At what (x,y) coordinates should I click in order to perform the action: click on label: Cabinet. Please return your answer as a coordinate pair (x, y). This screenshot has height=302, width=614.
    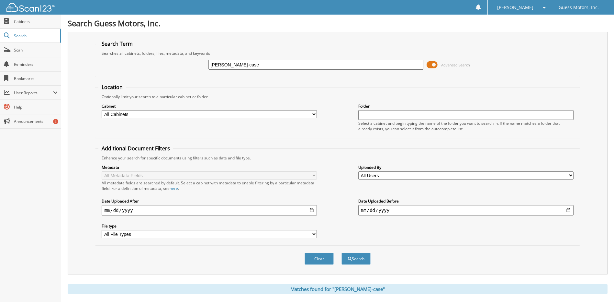
    Looking at the image, I should click on (209, 106).